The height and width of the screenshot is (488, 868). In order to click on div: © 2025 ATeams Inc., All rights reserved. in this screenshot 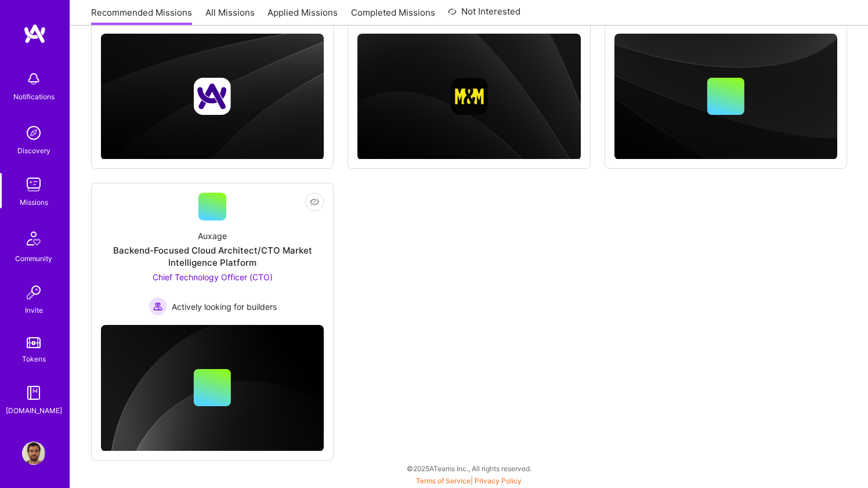, I will do `click(469, 468)`.